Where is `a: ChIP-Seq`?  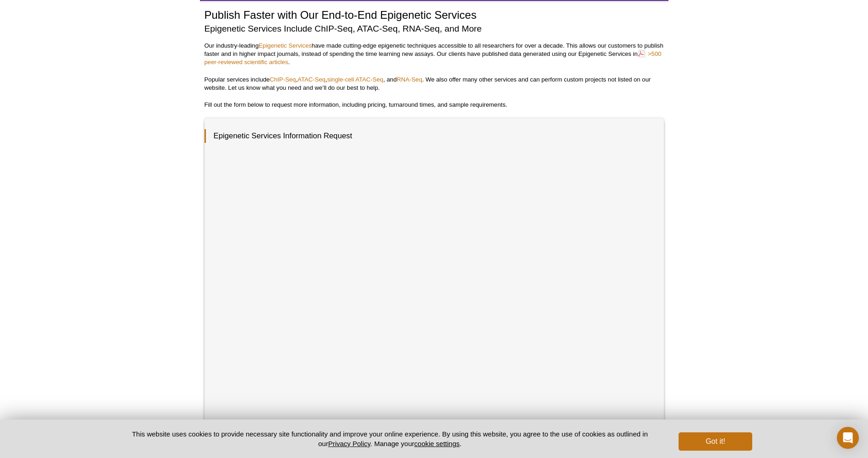
a: ChIP-Seq is located at coordinates (282, 79).